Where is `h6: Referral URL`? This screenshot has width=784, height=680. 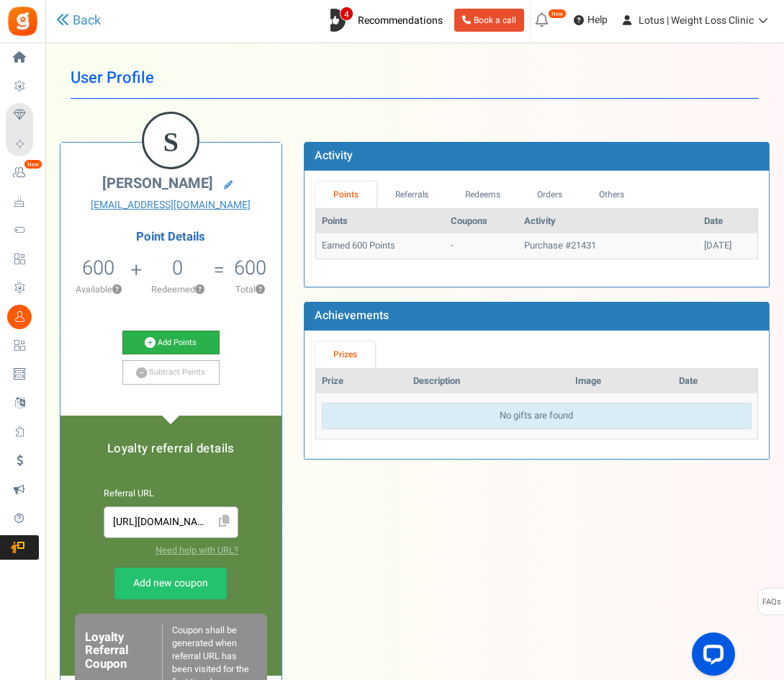 h6: Referral URL is located at coordinates (170, 494).